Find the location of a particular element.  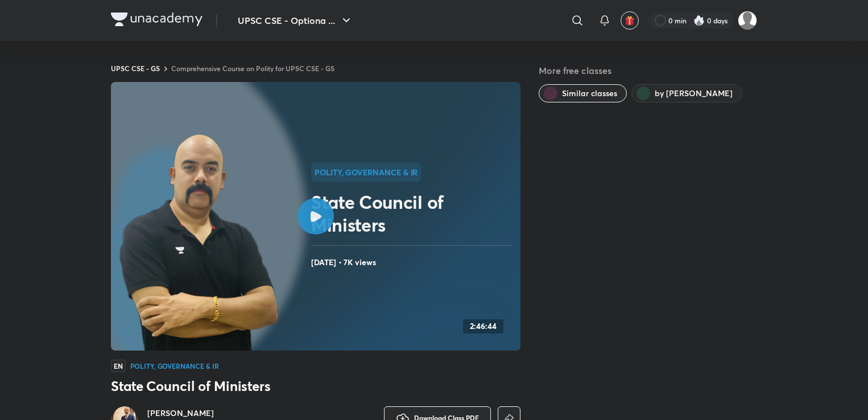

a: Comprehensive Course on Polity for UPSC CSE - GS is located at coordinates (252, 69).